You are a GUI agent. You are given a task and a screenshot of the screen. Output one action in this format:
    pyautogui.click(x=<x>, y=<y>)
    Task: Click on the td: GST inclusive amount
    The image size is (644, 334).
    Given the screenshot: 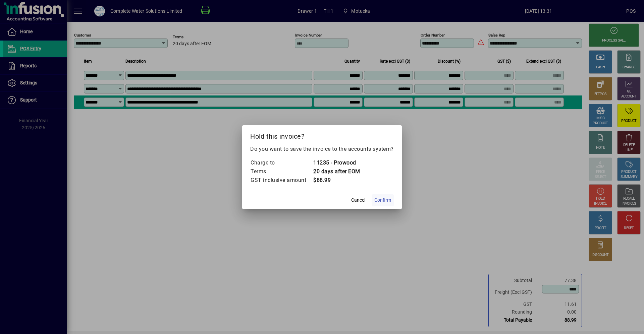 What is the action you would take?
    pyautogui.click(x=281, y=180)
    